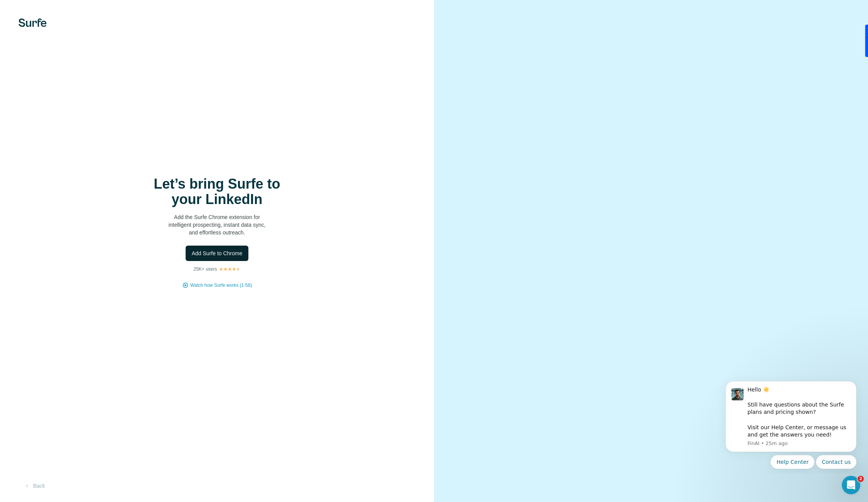 This screenshot has height=502, width=868. What do you see at coordinates (205, 269) in the screenshot?
I see `p: 25K+ users` at bounding box center [205, 269].